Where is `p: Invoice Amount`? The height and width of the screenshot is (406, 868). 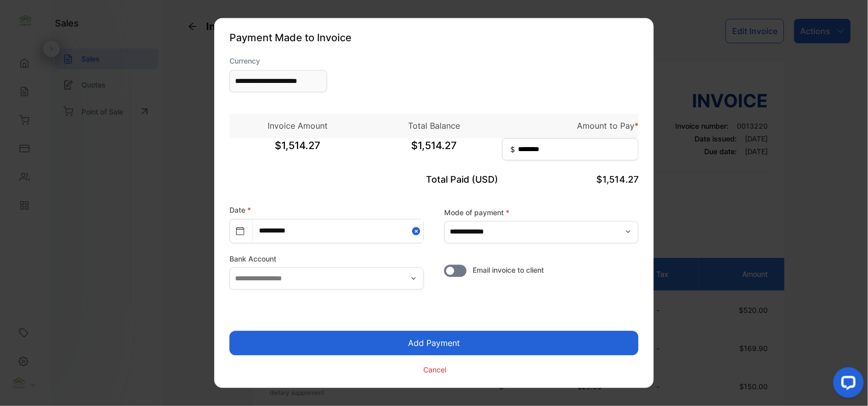
p: Invoice Amount is located at coordinates (298, 127).